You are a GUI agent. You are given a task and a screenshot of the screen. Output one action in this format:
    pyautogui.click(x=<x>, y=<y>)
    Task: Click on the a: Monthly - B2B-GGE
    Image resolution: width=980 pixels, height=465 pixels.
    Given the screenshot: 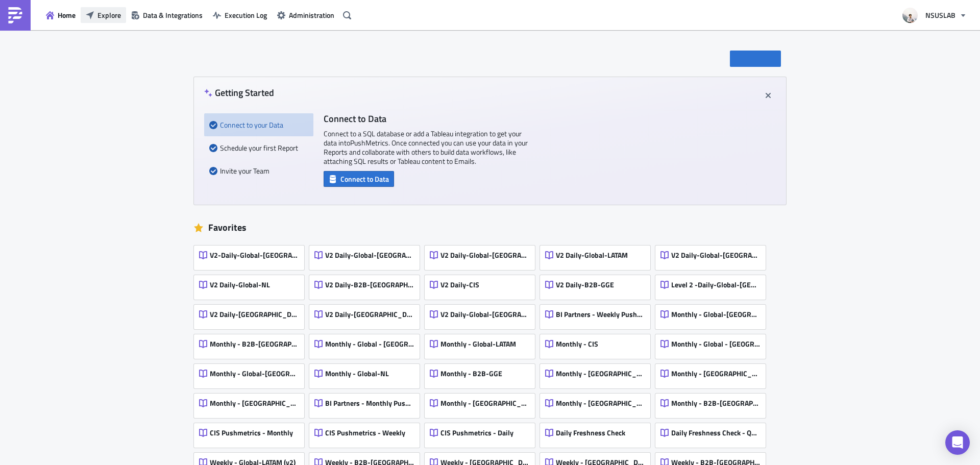 What is the action you would take?
    pyautogui.click(x=482, y=374)
    